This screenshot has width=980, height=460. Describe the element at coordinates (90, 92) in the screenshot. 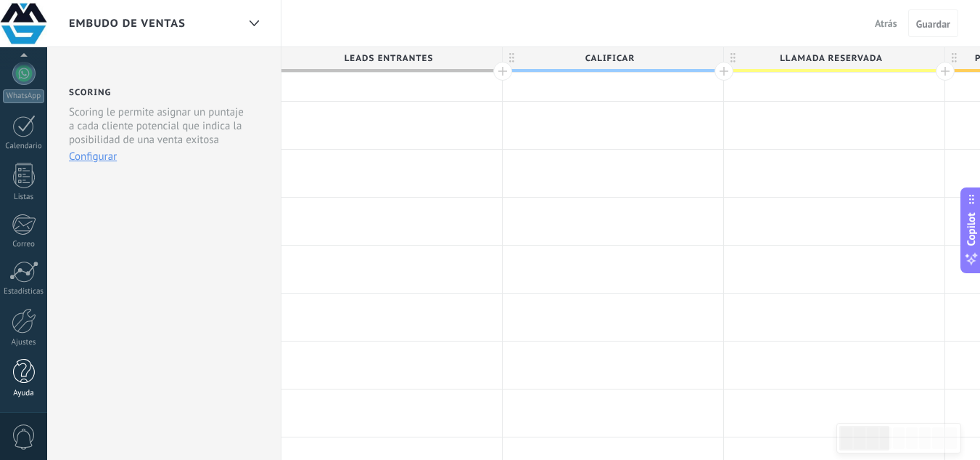

I see `h2: Scoring` at that location.